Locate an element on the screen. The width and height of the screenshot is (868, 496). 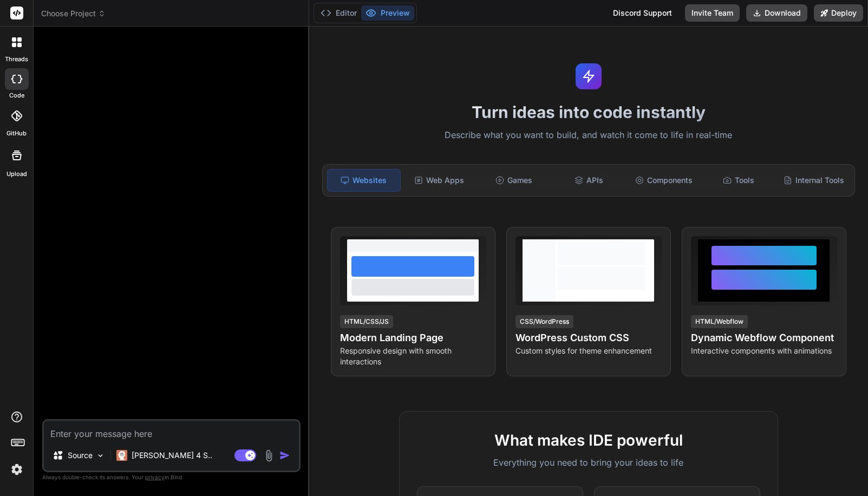
img: attachment is located at coordinates (269, 455).